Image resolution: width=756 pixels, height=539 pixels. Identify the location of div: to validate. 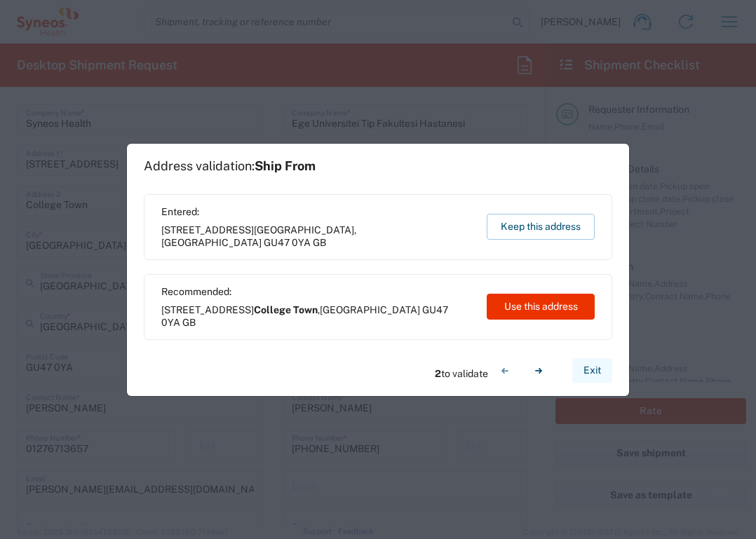
(495, 370).